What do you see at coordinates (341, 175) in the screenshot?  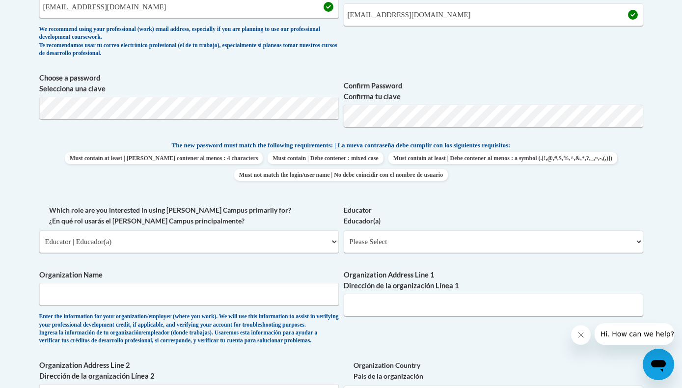 I see `span: Must not match the login/user name | No debe coincidir con el nombre de usuario` at bounding box center [341, 175].